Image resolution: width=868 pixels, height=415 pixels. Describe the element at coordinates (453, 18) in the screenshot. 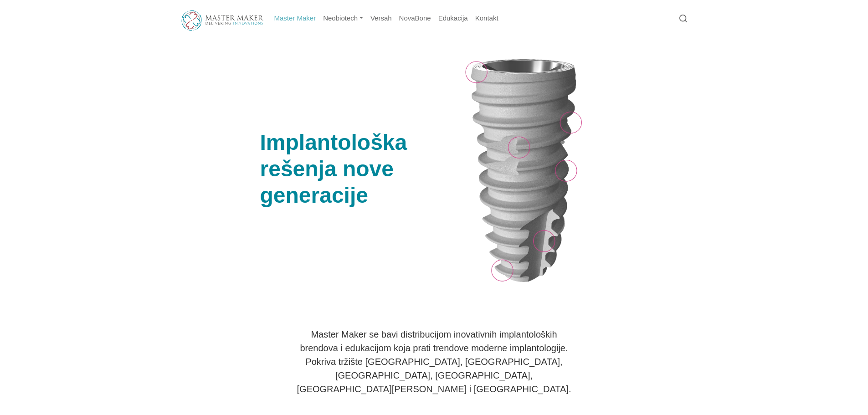

I see `a: Edukacija` at that location.